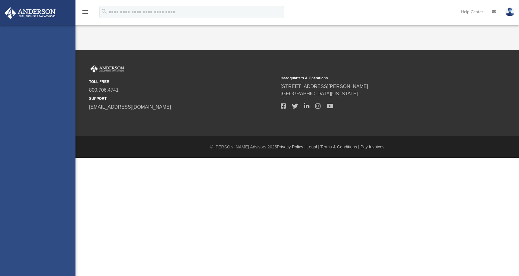  Describe the element at coordinates (375, 78) in the screenshot. I see `small: Headquarters & Operations` at that location.